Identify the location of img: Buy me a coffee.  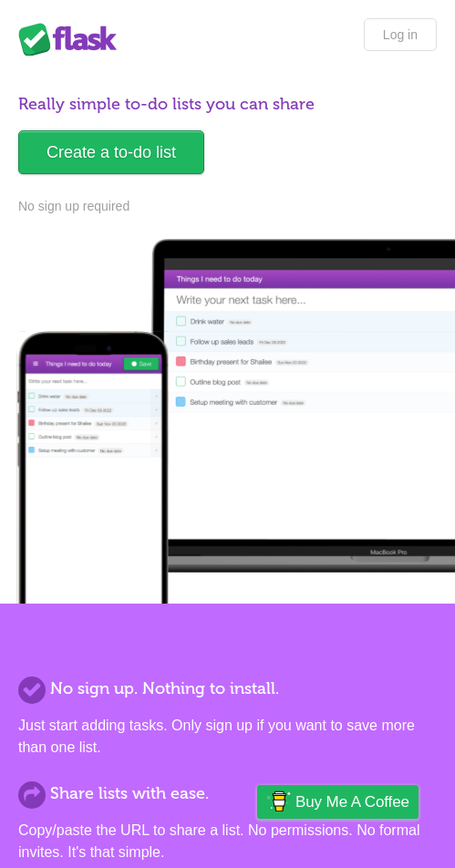
(278, 801).